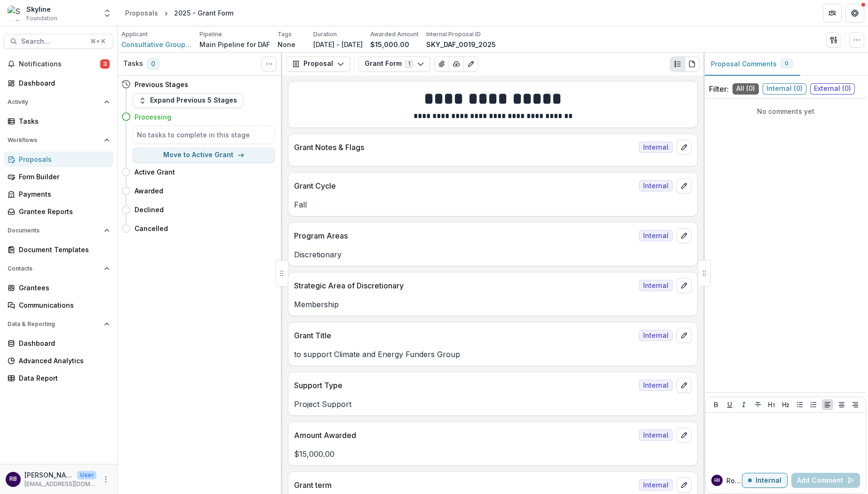 The width and height of the screenshot is (868, 494). What do you see at coordinates (813, 405) in the screenshot?
I see `button: Ordered List` at bounding box center [813, 405].